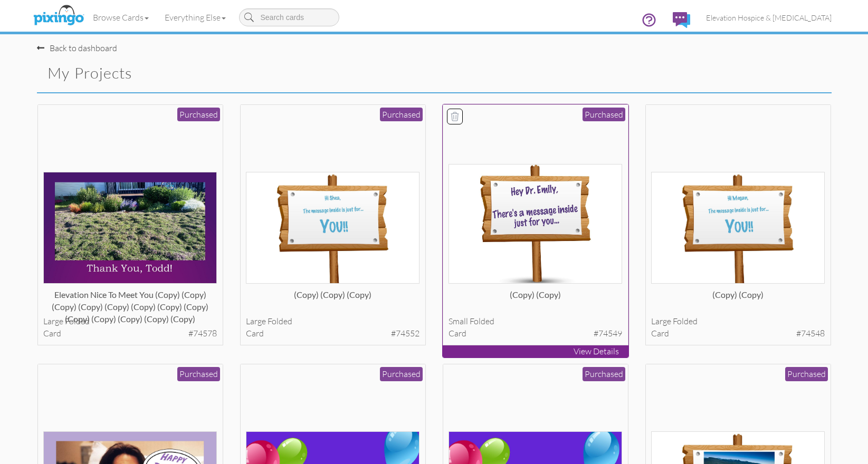 The height and width of the screenshot is (464, 868). I want to click on span: #74552, so click(405, 333).